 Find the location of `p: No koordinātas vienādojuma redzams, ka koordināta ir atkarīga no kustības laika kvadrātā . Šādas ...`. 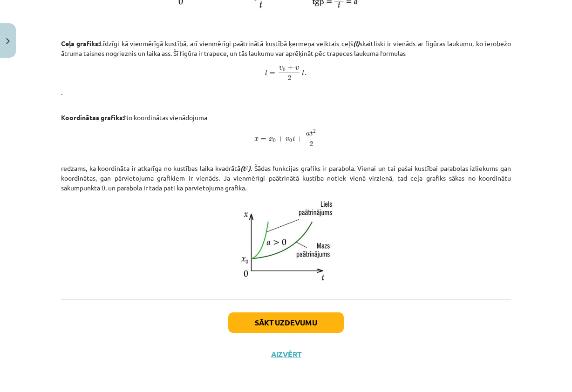

p: No koordinātas vienādojuma redzams, ka koordināta ir atkarīga no kustības laika kvadrātā . Šādas ... is located at coordinates (286, 148).